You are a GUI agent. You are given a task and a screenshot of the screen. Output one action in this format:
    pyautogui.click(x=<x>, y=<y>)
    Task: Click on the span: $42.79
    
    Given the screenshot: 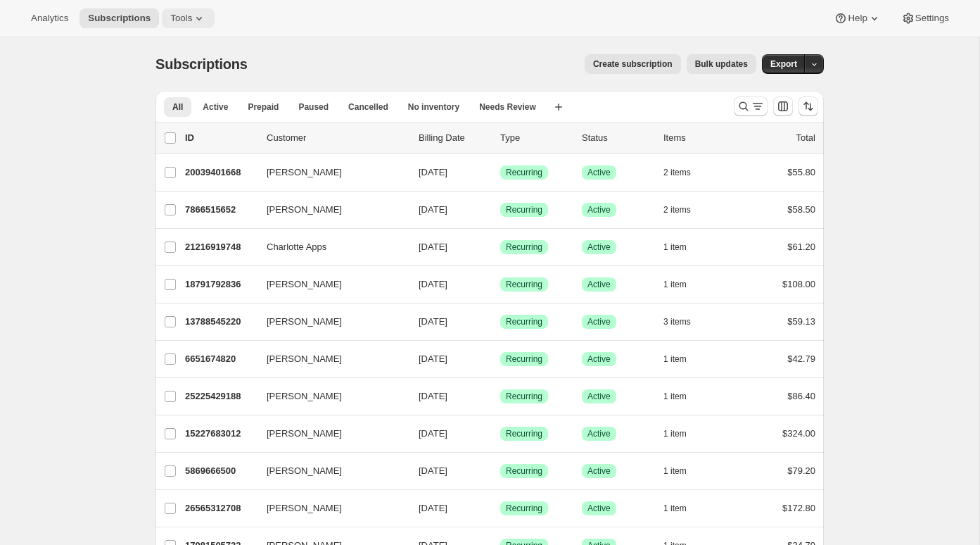 What is the action you would take?
    pyautogui.click(x=802, y=358)
    